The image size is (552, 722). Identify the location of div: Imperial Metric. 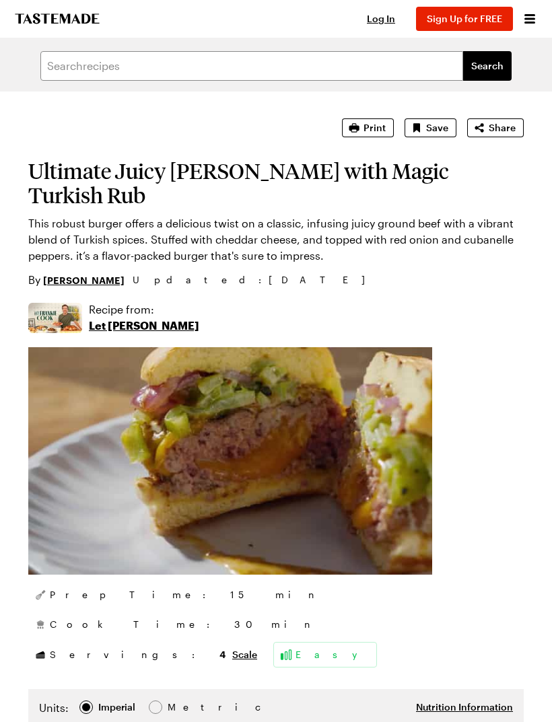
(117, 709).